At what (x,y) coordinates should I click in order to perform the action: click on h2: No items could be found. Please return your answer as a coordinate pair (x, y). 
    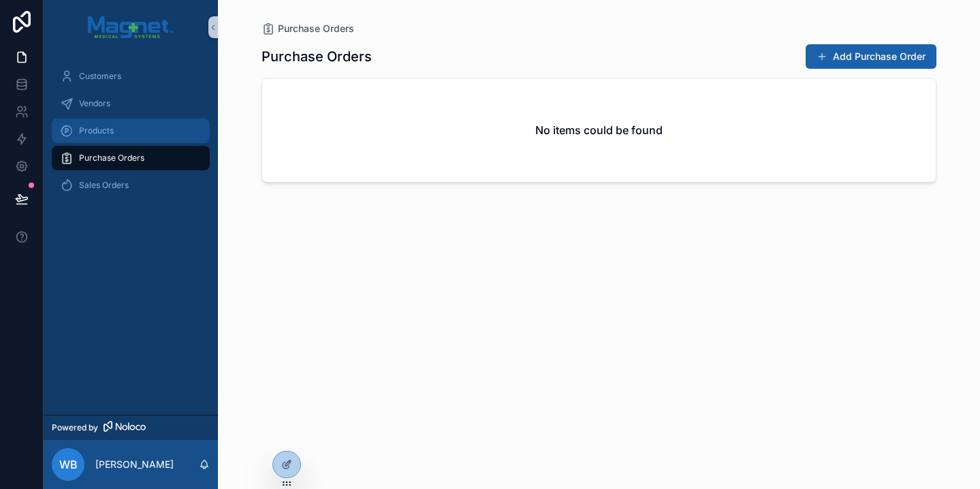
    Looking at the image, I should click on (599, 130).